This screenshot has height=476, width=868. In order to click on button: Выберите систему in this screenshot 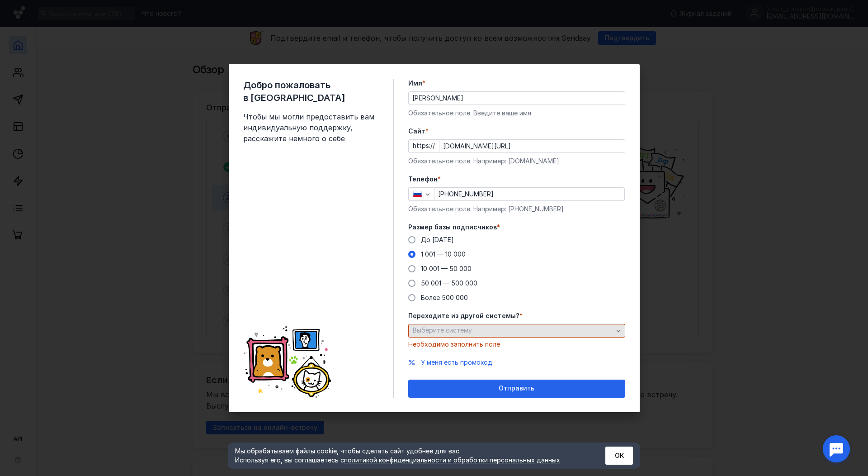, I will do `click(517, 331)`.